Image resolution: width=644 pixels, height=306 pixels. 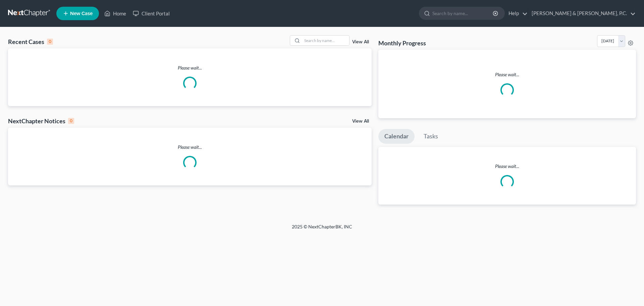 What do you see at coordinates (431, 136) in the screenshot?
I see `a: Tasks` at bounding box center [431, 136].